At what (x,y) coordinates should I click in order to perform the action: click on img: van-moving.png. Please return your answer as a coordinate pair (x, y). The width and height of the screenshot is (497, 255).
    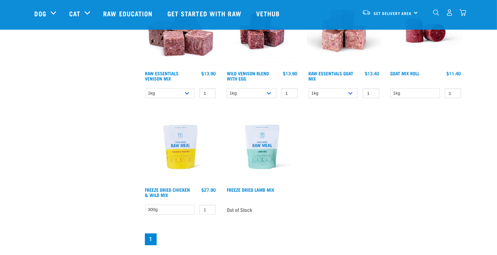
    Looking at the image, I should click on (366, 12).